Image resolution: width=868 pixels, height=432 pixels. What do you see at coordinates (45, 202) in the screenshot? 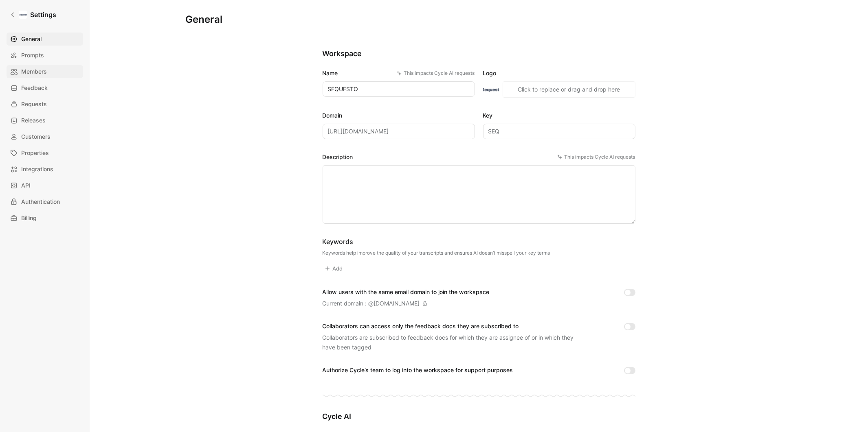
I see `a: Authentication` at bounding box center [45, 202].